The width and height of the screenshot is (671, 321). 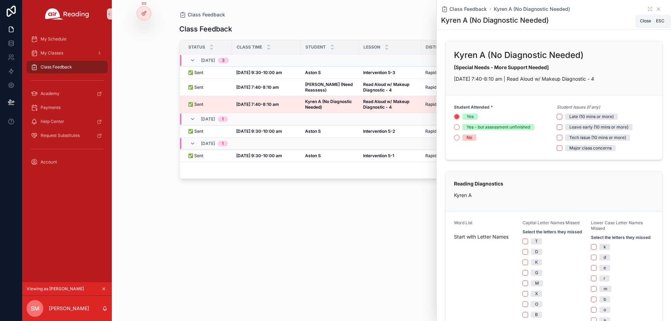 I want to click on a: Payments, so click(x=67, y=108).